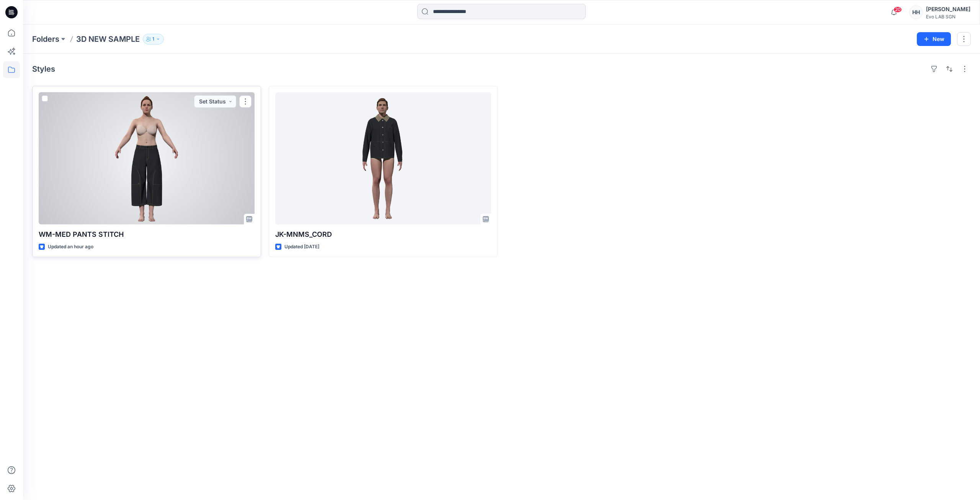  Describe the element at coordinates (44, 69) in the screenshot. I see `h4: Styles` at that location.